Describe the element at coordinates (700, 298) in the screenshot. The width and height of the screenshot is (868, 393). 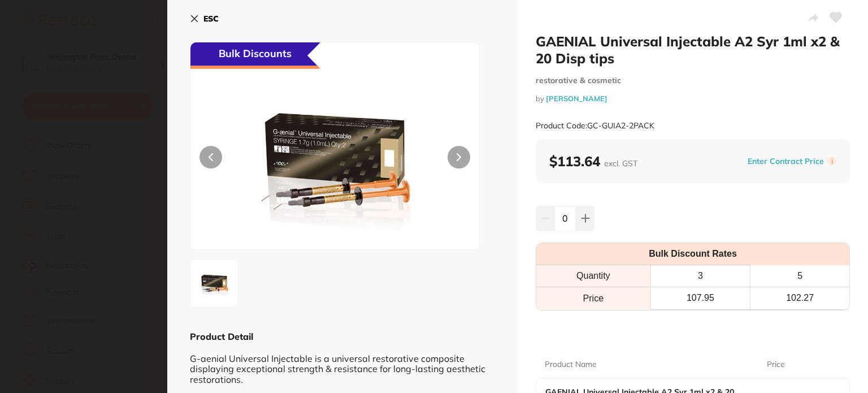
I see `th: 107.95` at that location.